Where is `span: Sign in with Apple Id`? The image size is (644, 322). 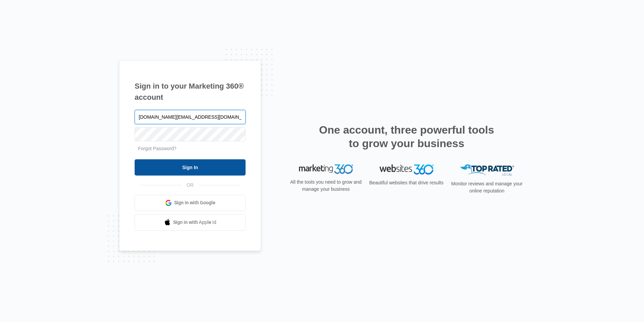 span: Sign in with Apple Id is located at coordinates (195, 222).